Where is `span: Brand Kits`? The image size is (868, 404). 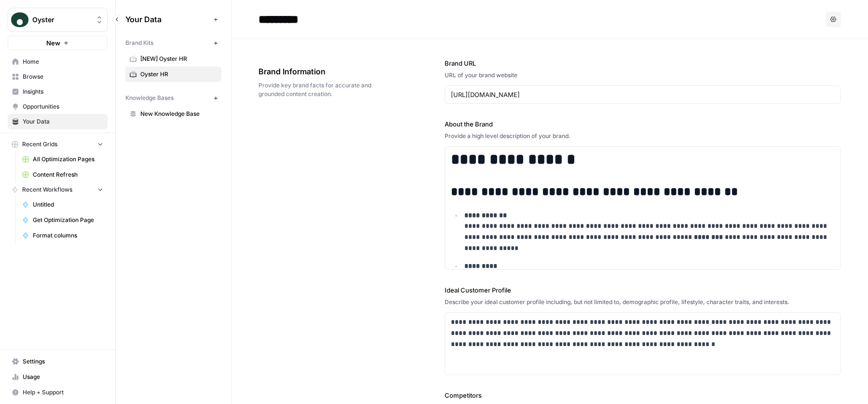 span: Brand Kits is located at coordinates (139, 43).